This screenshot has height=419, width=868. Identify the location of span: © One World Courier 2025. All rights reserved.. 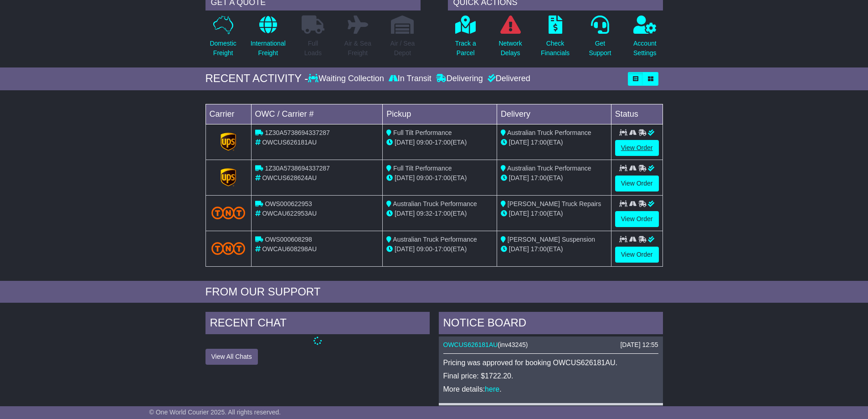
(215, 412).